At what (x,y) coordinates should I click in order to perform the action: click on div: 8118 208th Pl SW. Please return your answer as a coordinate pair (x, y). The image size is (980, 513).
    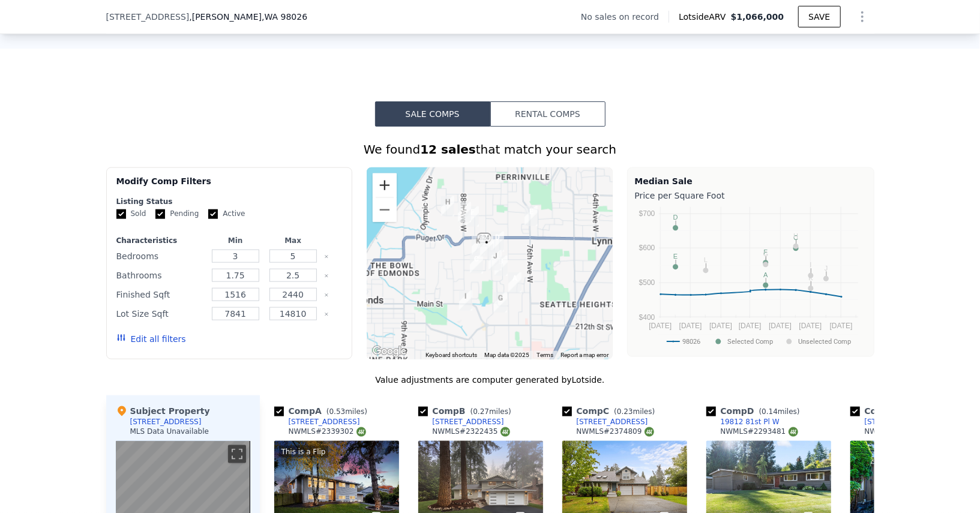
    Looking at the image, I should click on (501, 302).